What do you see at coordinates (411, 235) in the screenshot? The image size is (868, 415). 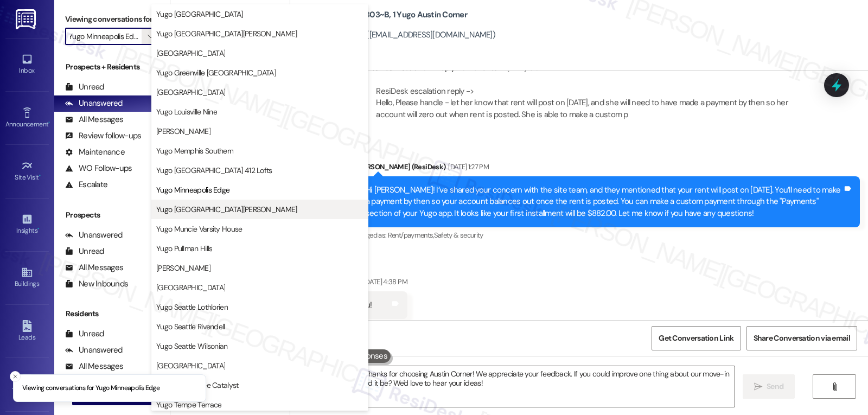 I see `span: Rent/payments ,` at bounding box center [411, 235].